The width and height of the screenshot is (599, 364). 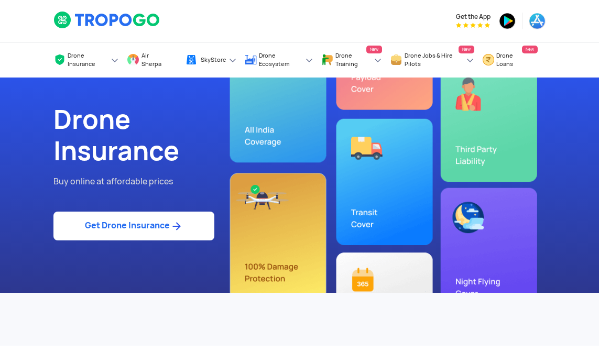 I want to click on a: SkyStore, so click(x=211, y=59).